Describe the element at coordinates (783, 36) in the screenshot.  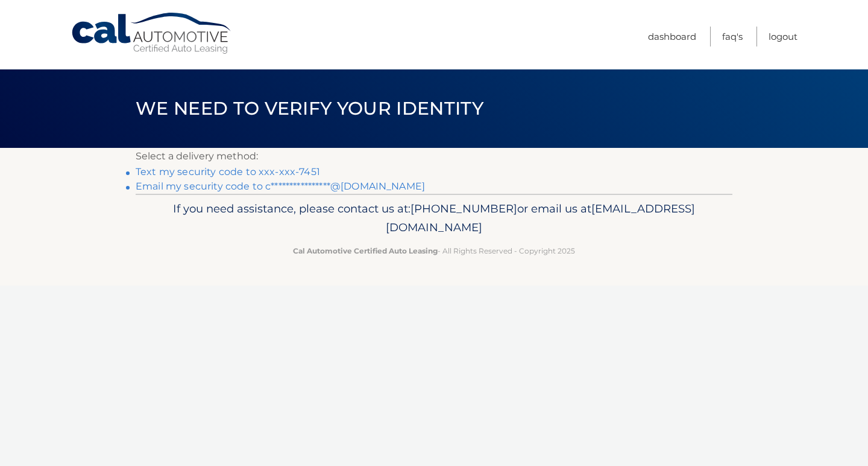
I see `a: Logout` at that location.